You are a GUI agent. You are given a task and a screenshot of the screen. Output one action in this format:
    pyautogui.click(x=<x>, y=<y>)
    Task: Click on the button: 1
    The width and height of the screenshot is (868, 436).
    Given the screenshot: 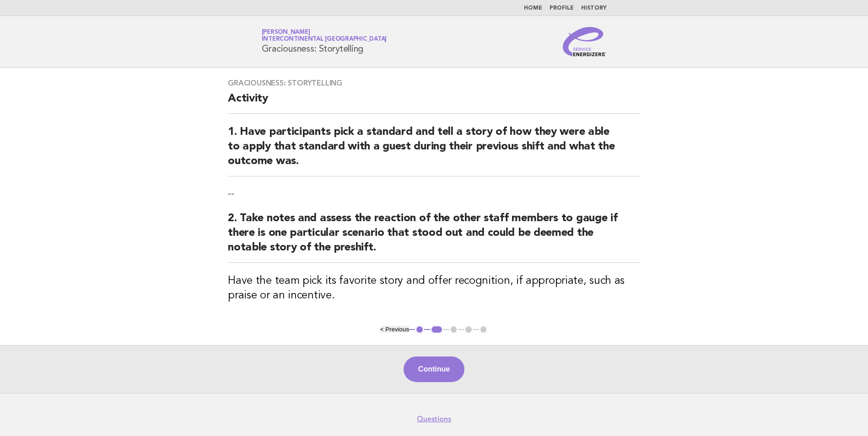 What is the action you would take?
    pyautogui.click(x=419, y=329)
    